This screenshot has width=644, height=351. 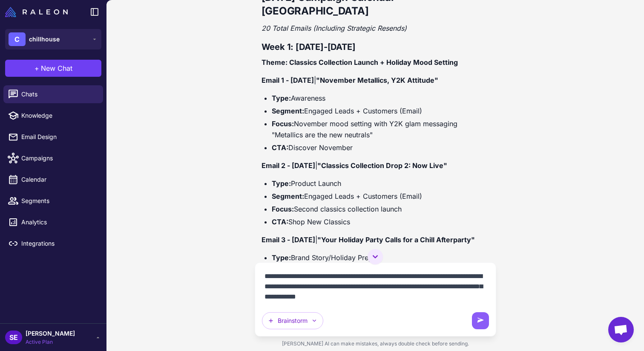 I want to click on em: 20 Total Emails (Including Strategic Resends), so click(x=334, y=28).